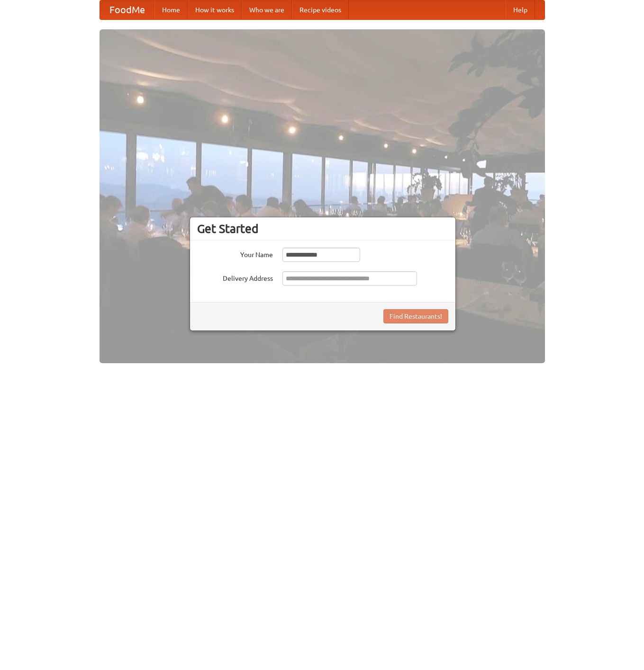 This screenshot has height=670, width=644. What do you see at coordinates (520, 10) in the screenshot?
I see `a: Help` at bounding box center [520, 10].